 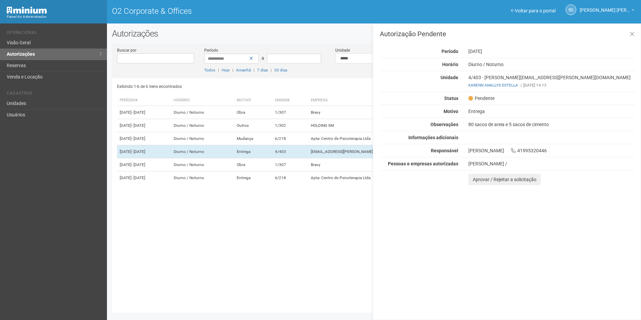 I want to click on div: 80 sacos de areia e 5 sacos de cimento, so click(x=552, y=124).